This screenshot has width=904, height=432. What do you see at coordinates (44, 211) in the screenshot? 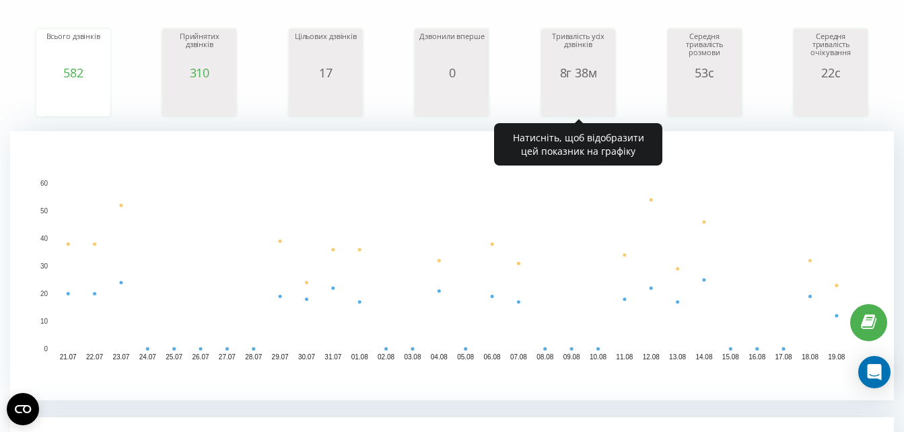
I see `text: 50` at bounding box center [44, 211].